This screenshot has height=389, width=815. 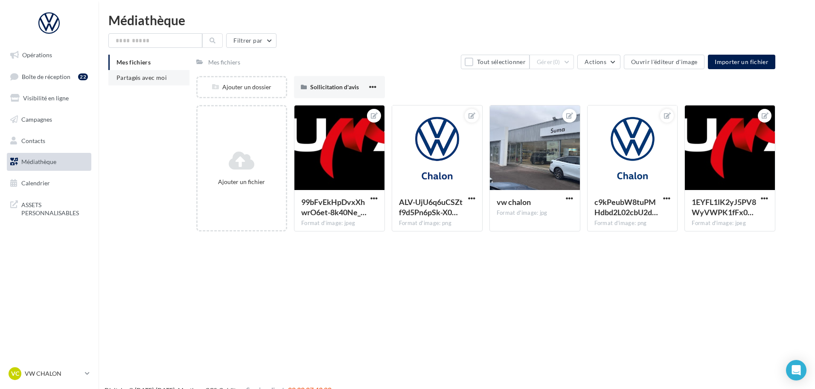 I want to click on span: Contacts, so click(x=33, y=140).